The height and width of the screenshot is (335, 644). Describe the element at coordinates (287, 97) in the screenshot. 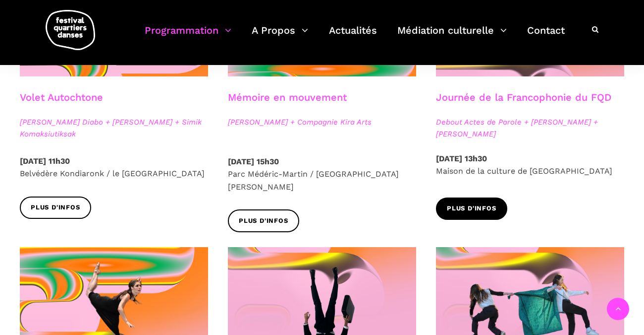

I see `a: Mémoire en mouvement` at that location.